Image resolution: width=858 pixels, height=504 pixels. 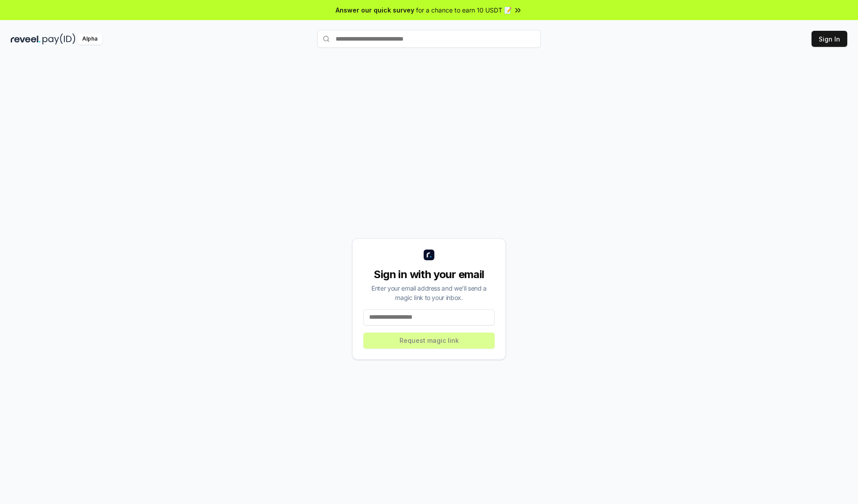 What do you see at coordinates (90, 39) in the screenshot?
I see `div: Alpha` at bounding box center [90, 39].